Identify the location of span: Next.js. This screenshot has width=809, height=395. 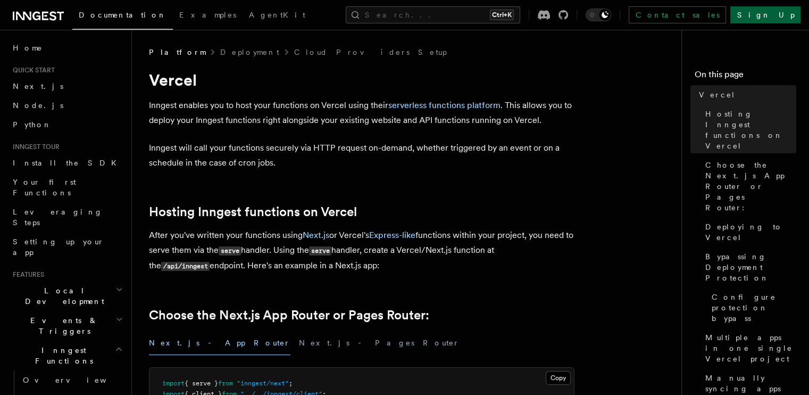
(38, 86).